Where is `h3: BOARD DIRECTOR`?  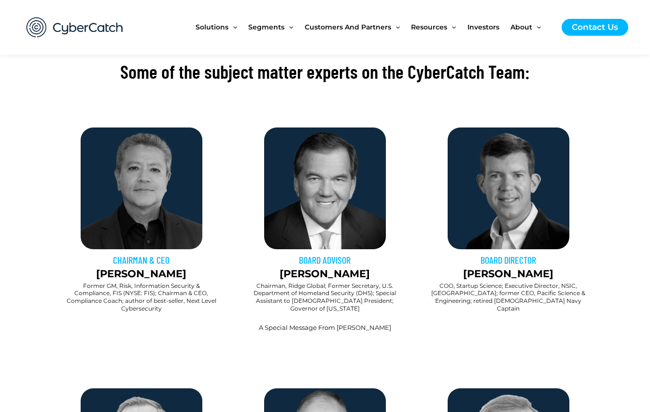 h3: BOARD DIRECTOR is located at coordinates (509, 260).